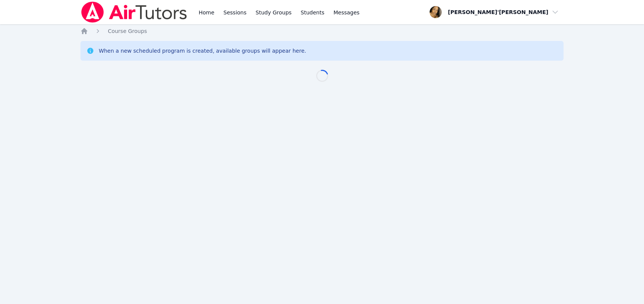 Image resolution: width=644 pixels, height=304 pixels. I want to click on img: Air Tutors, so click(134, 12).